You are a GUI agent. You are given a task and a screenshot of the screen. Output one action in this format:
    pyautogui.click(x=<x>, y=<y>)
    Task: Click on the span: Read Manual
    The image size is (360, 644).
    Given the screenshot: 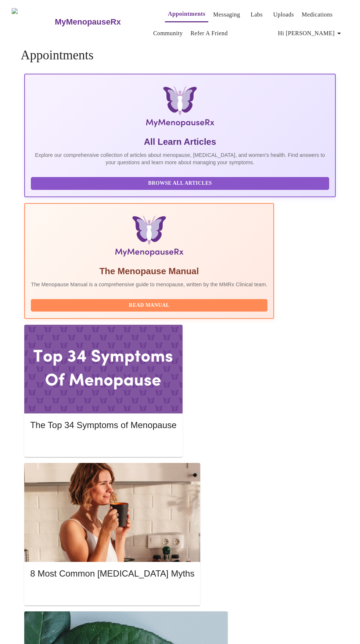 What is the action you would take?
    pyautogui.click(x=149, y=305)
    